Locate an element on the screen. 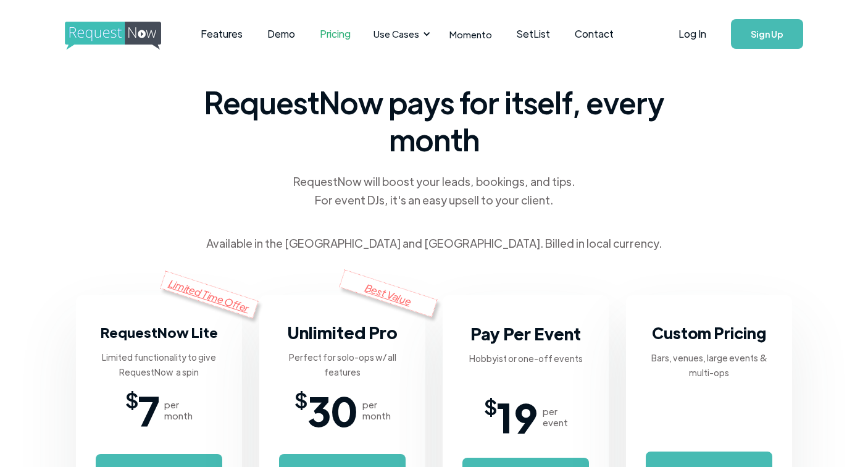  div: Limited Time Offer is located at coordinates (210, 294).